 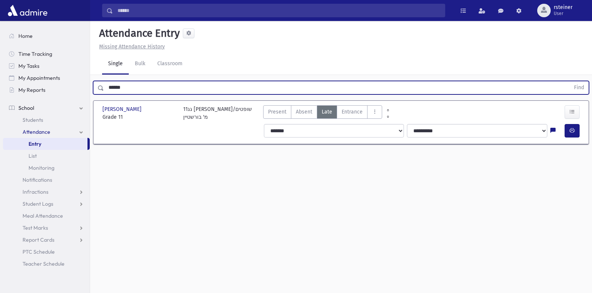 What do you see at coordinates (46, 204) in the screenshot?
I see `a: Student Logs` at bounding box center [46, 204].